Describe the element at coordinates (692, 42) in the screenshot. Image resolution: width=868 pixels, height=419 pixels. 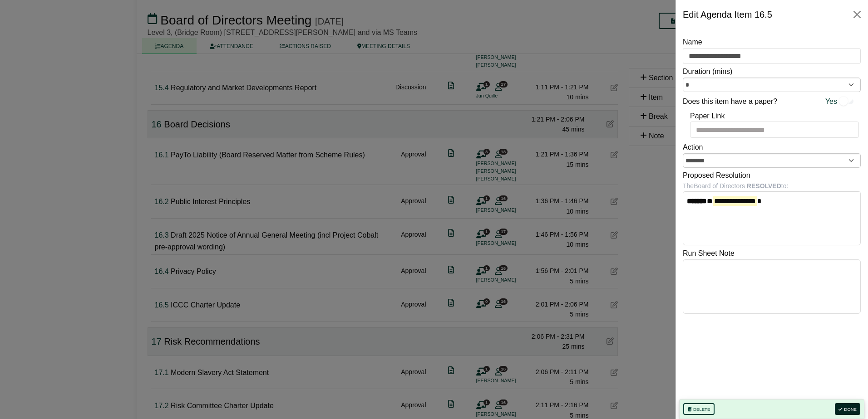
I see `label: Name` at that location.